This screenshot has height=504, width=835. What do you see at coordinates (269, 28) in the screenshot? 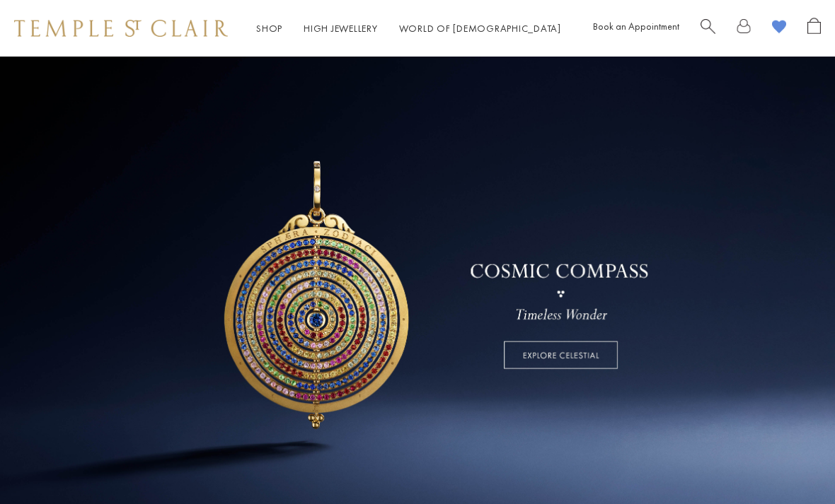
I see `a: ShopShop` at bounding box center [269, 28].